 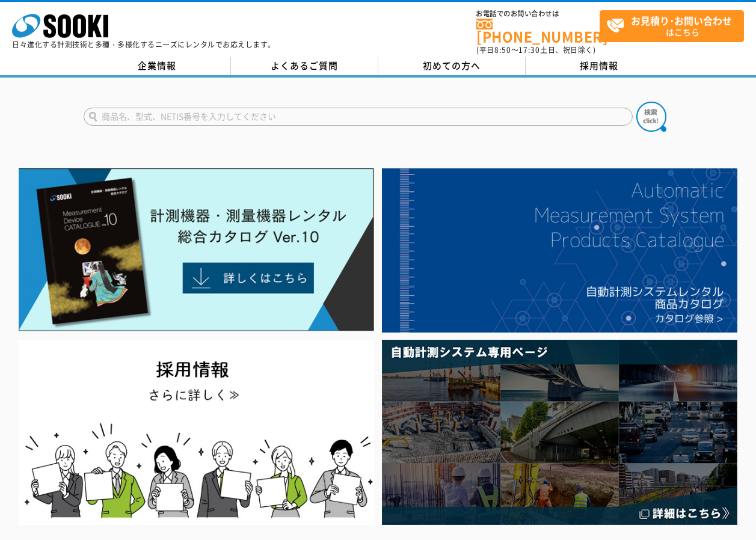 What do you see at coordinates (682, 21) in the screenshot?
I see `strong: お見積り･お問い合わせ` at bounding box center [682, 21].